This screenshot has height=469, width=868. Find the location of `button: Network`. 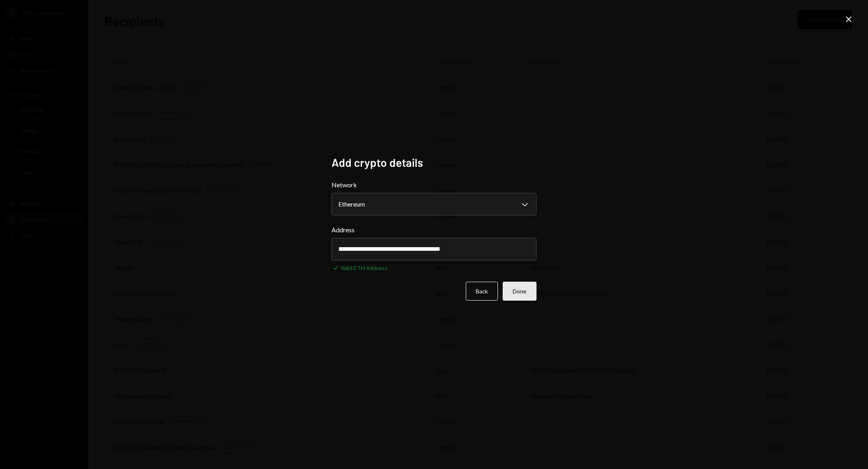

button: Network is located at coordinates (434, 204).